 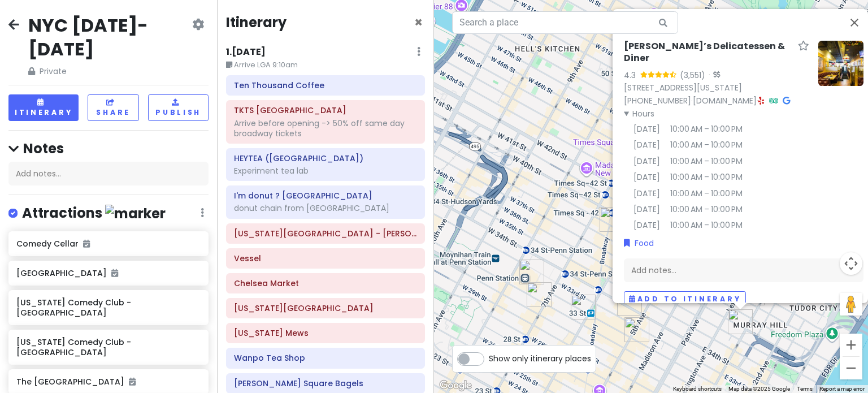 What do you see at coordinates (740, 322) in the screenshot?
I see `div: Sarge’s Delicatessen & Diner` at bounding box center [740, 322].